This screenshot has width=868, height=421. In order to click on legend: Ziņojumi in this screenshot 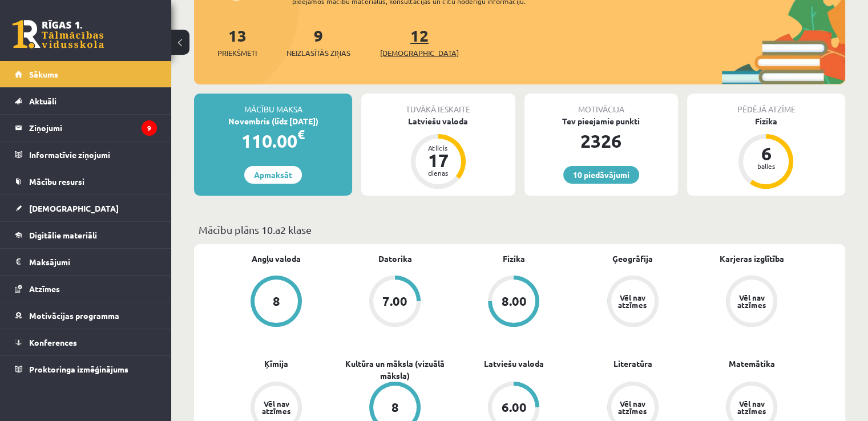, I will do `click(93, 128)`.